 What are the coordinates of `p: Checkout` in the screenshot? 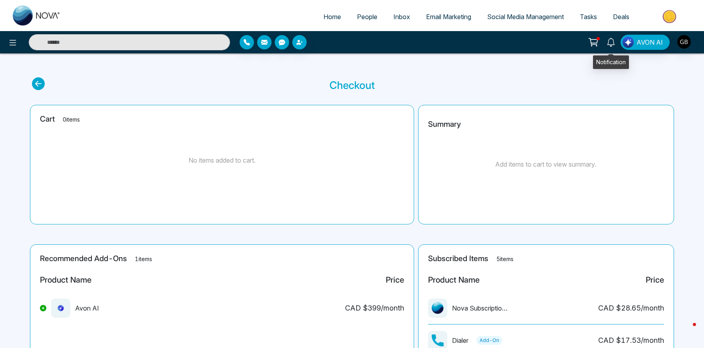 It's located at (352, 85).